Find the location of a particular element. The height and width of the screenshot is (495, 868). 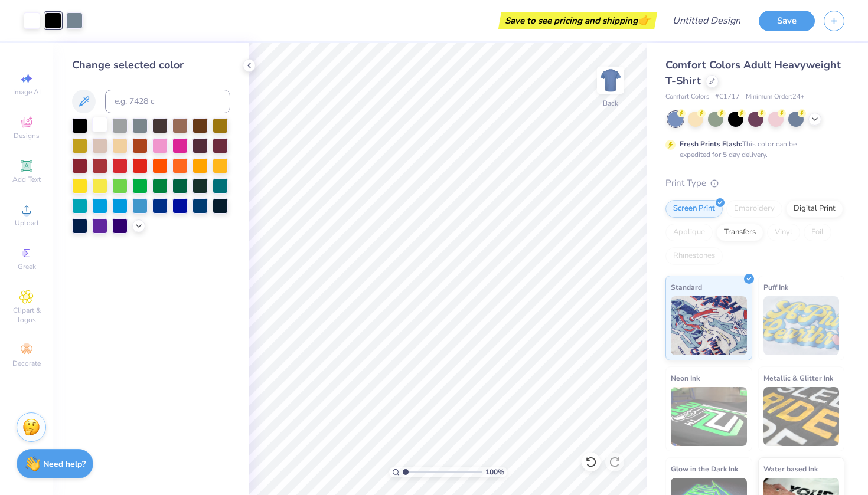

span: Water based Ink is located at coordinates (790, 468).